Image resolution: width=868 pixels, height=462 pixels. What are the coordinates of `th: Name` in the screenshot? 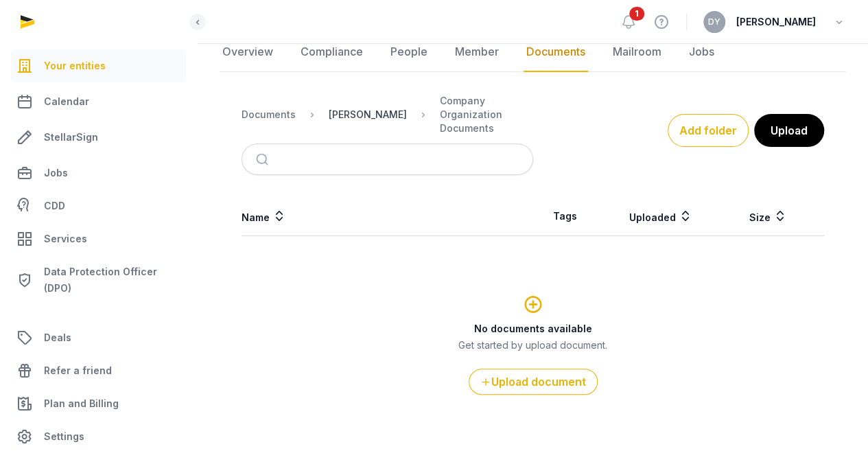 It's located at (387, 217).